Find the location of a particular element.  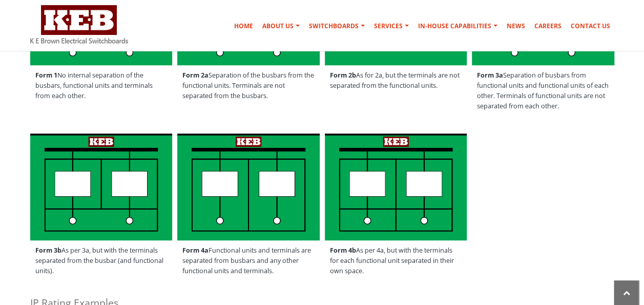

strong: Form 2a is located at coordinates (195, 75).